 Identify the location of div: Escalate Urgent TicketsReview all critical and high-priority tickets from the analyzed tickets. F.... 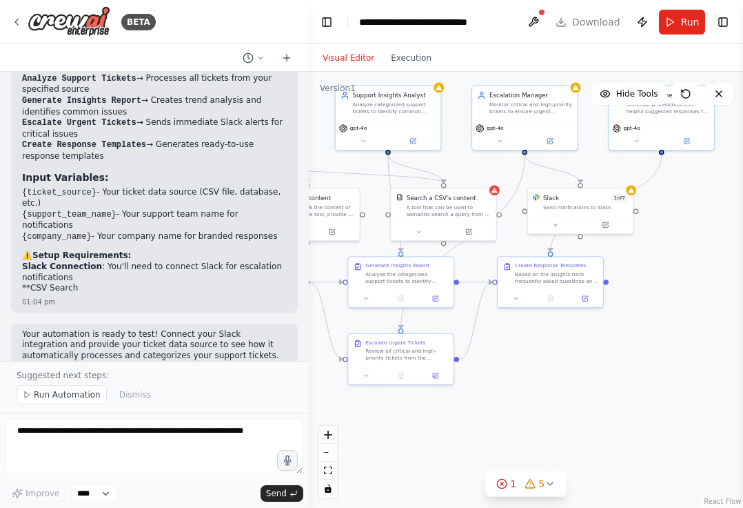
(401, 359).